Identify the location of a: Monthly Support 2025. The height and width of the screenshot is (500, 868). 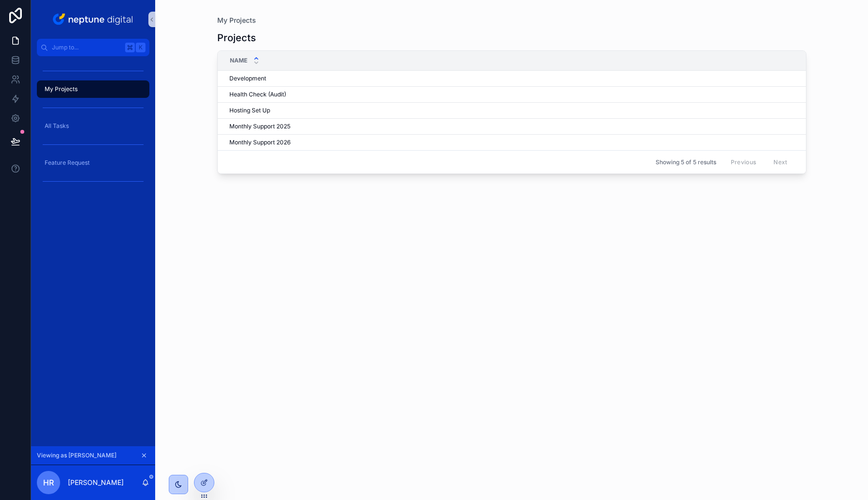
(519, 126).